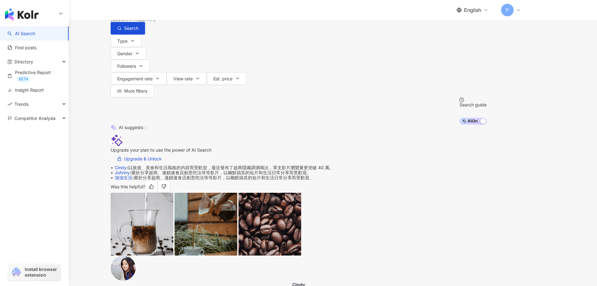 The width and height of the screenshot is (597, 286). I want to click on div: AI suggests ：, so click(133, 127).